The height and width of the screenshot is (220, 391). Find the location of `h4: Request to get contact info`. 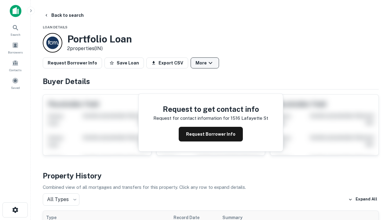

h4: Request to get contact info is located at coordinates (211, 109).